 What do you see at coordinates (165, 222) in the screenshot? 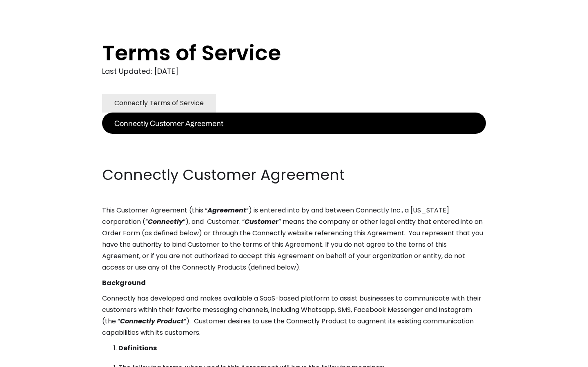
I see `em: Connectly` at bounding box center [165, 222].